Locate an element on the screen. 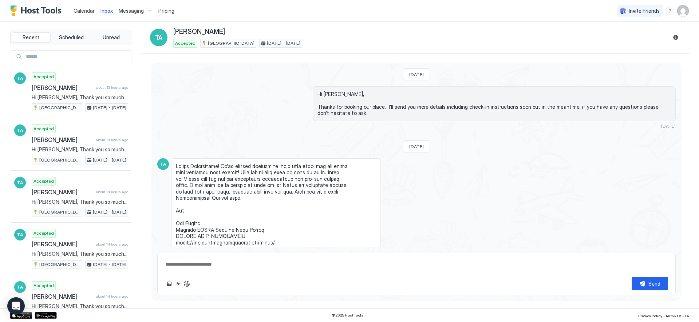  a: App Store is located at coordinates (21, 315).